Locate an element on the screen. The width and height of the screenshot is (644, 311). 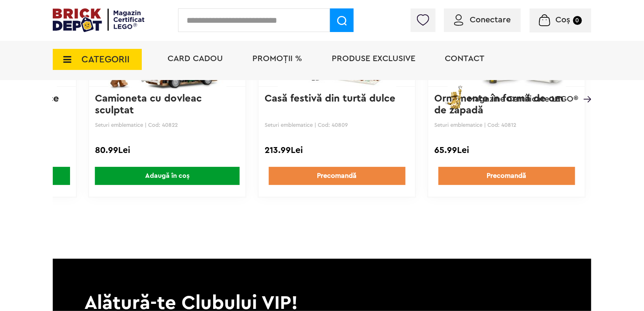
a: Magazine Certificate LEGO® is located at coordinates (584, 88).